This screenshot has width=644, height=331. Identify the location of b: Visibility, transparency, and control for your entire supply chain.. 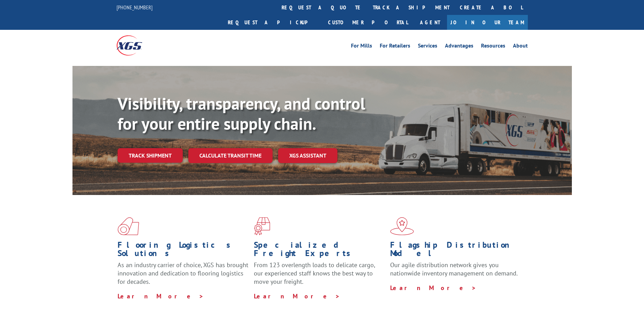
(241, 113).